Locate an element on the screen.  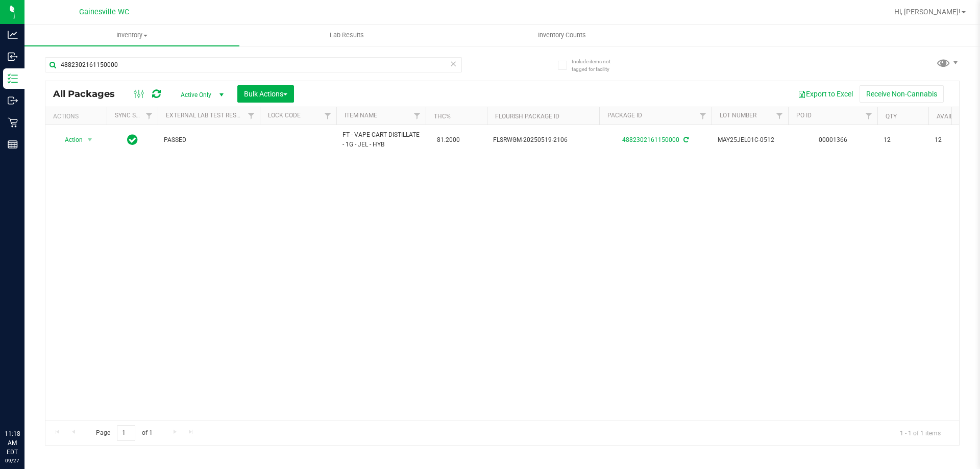
span: Gainesville WC is located at coordinates (104, 11).